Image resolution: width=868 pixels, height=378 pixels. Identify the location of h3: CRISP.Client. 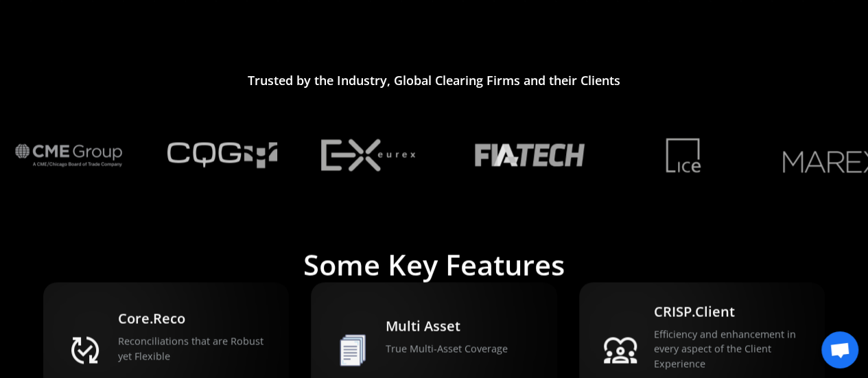
(729, 311).